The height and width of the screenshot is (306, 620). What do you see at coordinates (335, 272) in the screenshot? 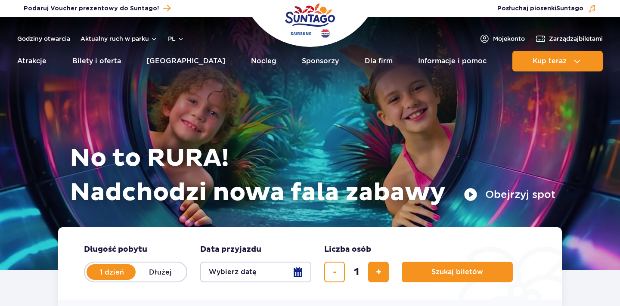
I see `button: usuń bilet` at bounding box center [335, 272].